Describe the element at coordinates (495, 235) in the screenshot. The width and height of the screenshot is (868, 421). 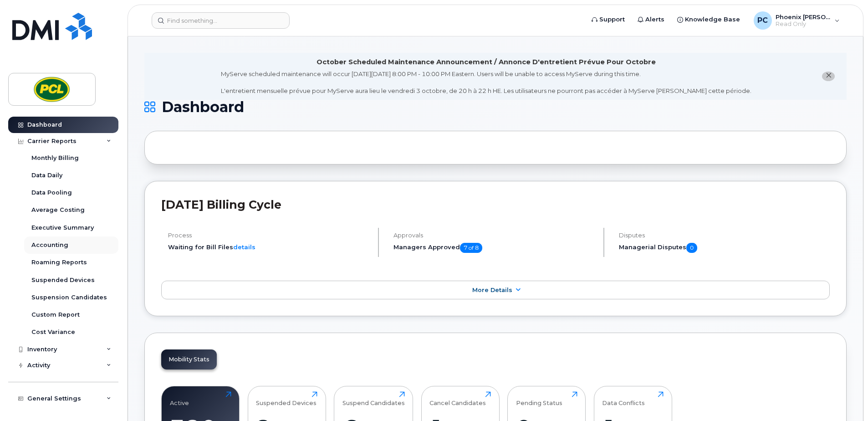
I see `h4: Approvals` at that location.